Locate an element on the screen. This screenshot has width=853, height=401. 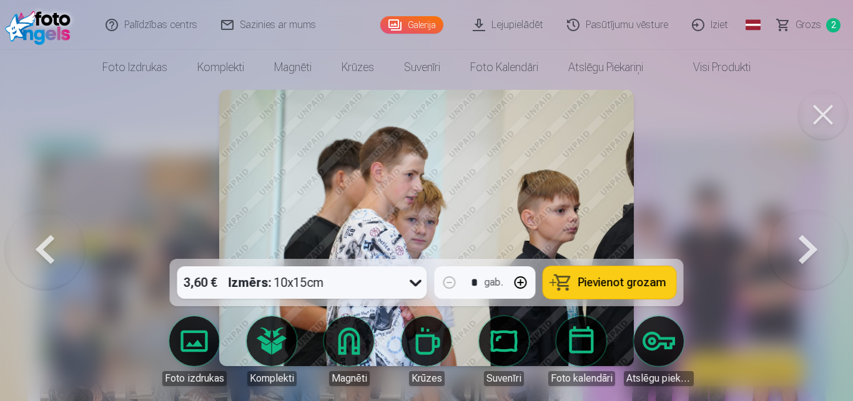
img: /fa1 is located at coordinates (41, 25).